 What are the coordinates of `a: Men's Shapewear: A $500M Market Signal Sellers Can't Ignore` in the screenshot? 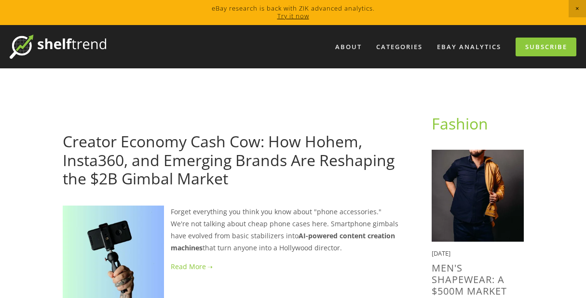 It's located at (477, 196).